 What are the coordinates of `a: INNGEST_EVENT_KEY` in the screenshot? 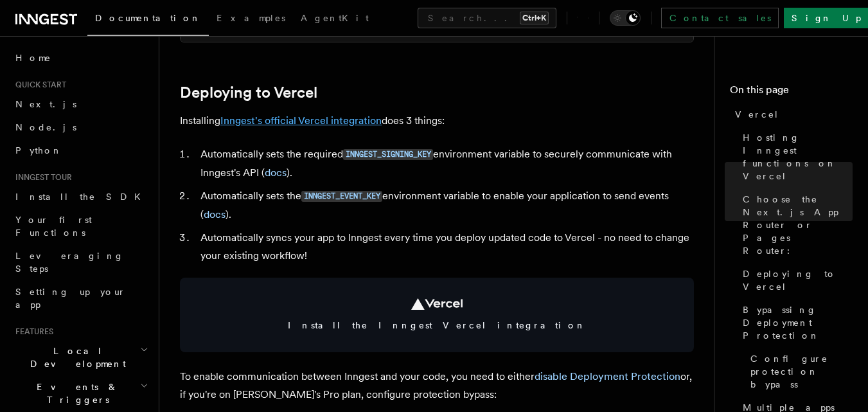 It's located at (341, 196).